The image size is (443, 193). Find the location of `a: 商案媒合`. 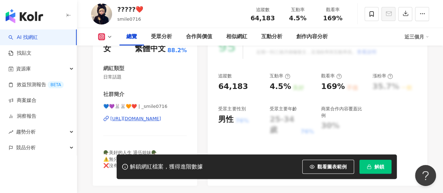

a: 商案媒合 is located at coordinates (22, 101).